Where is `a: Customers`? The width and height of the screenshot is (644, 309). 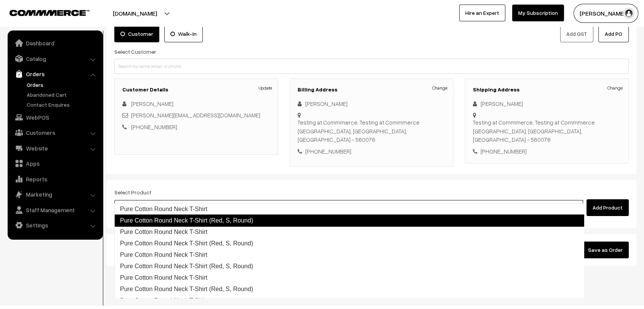 a: Customers is located at coordinates (55, 132).